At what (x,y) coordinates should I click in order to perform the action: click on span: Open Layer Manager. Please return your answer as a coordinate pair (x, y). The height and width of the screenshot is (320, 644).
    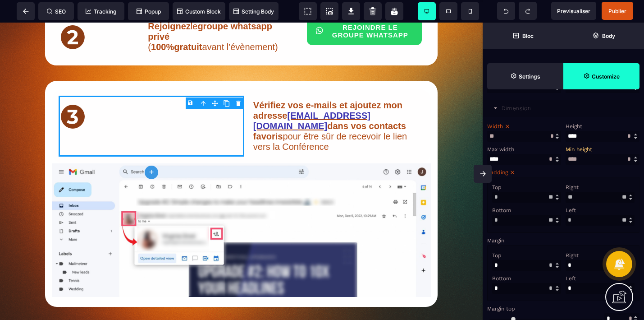
    Looking at the image, I should click on (603, 35).